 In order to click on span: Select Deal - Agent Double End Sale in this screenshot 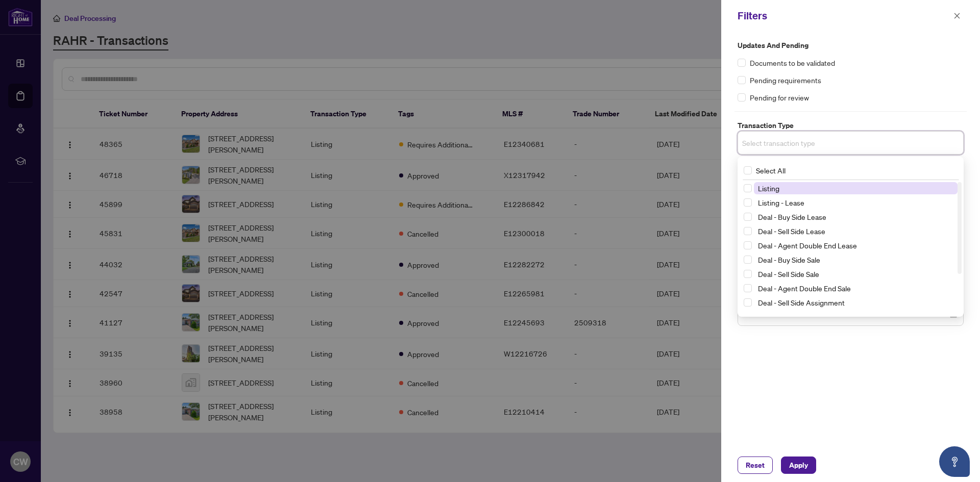, I will do `click(748, 288)`.